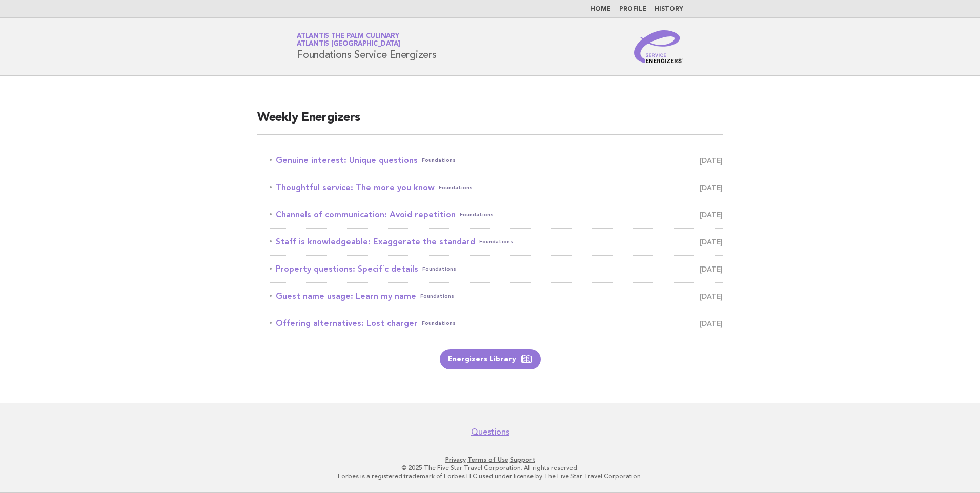 The height and width of the screenshot is (493, 980). What do you see at coordinates (658, 47) in the screenshot?
I see `img: Service Energizers` at bounding box center [658, 47].